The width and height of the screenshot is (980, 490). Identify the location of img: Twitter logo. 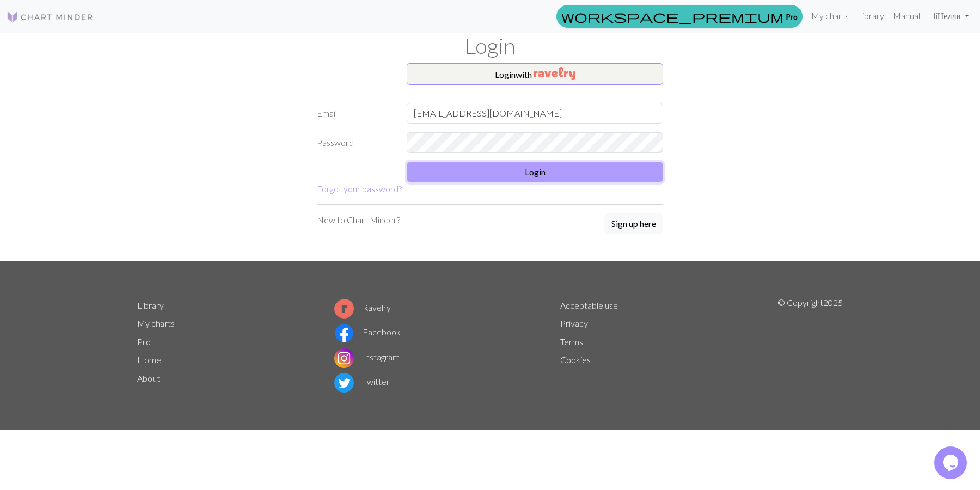
(344, 383).